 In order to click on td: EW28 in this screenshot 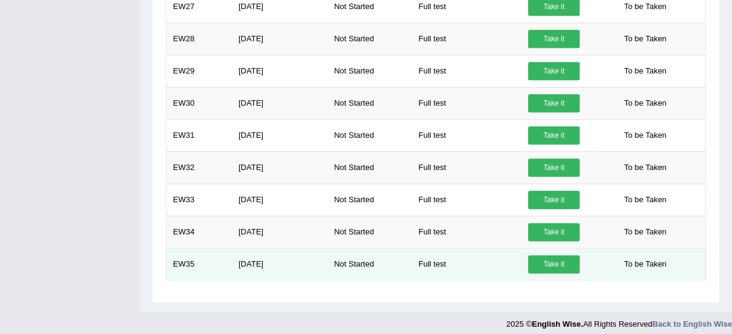, I will do `click(199, 38)`.